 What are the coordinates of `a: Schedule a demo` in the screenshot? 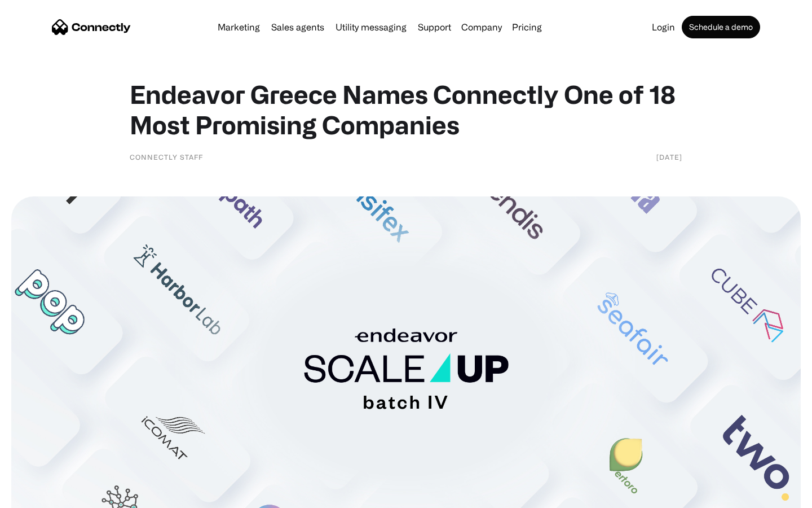 It's located at (721, 27).